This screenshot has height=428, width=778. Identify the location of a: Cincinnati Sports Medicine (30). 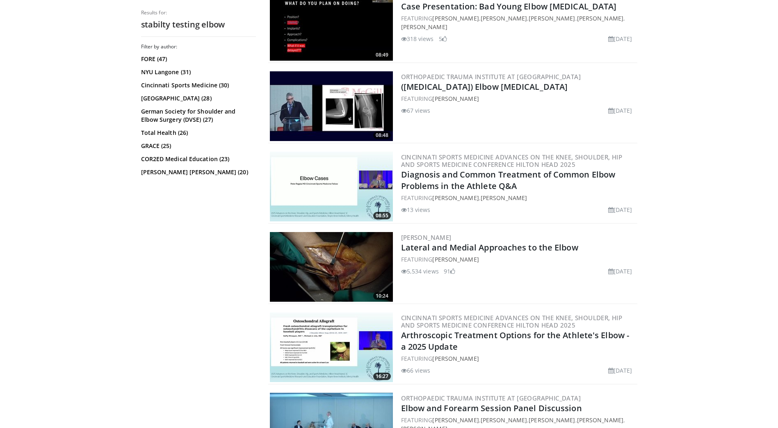
(197, 85).